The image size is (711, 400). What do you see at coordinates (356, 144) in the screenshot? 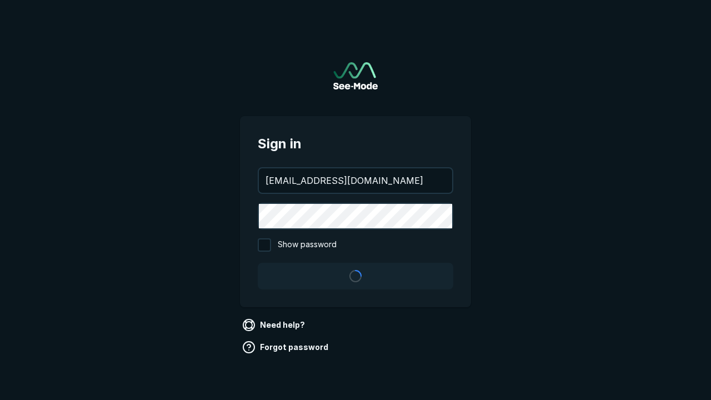
I see `span: Sign in` at bounding box center [356, 144].